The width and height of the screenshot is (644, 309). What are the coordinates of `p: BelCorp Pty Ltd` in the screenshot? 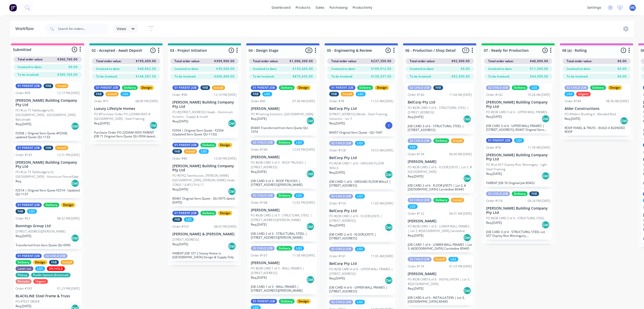 It's located at (362, 211).